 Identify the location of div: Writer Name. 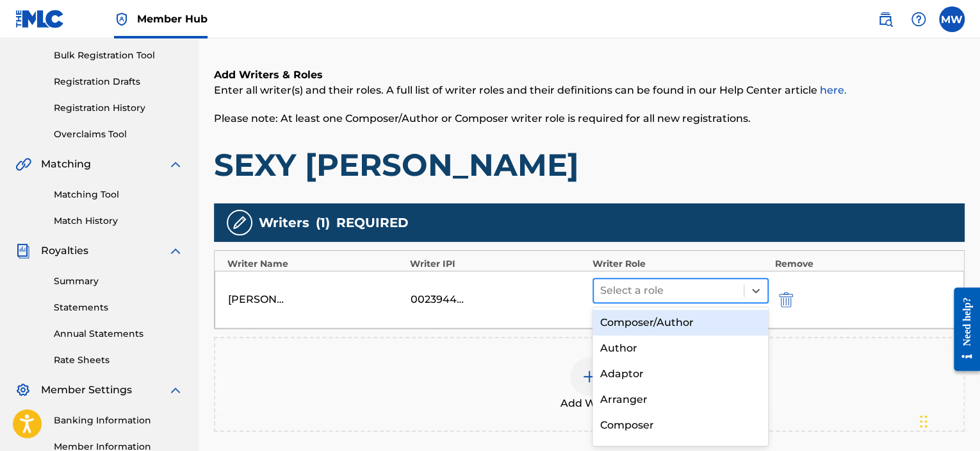
(315, 263).